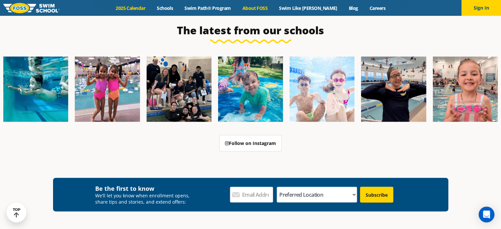  What do you see at coordinates (36, 89) in the screenshot?
I see `img: Fa25-Website-Images-1-600x600.png` at bounding box center [36, 89].